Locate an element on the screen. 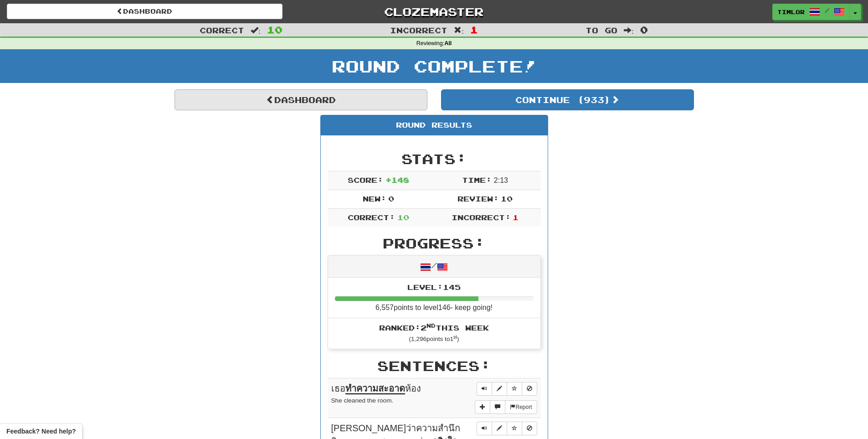 The height and width of the screenshot is (439, 868). span: 2 : 13 is located at coordinates (501, 180).